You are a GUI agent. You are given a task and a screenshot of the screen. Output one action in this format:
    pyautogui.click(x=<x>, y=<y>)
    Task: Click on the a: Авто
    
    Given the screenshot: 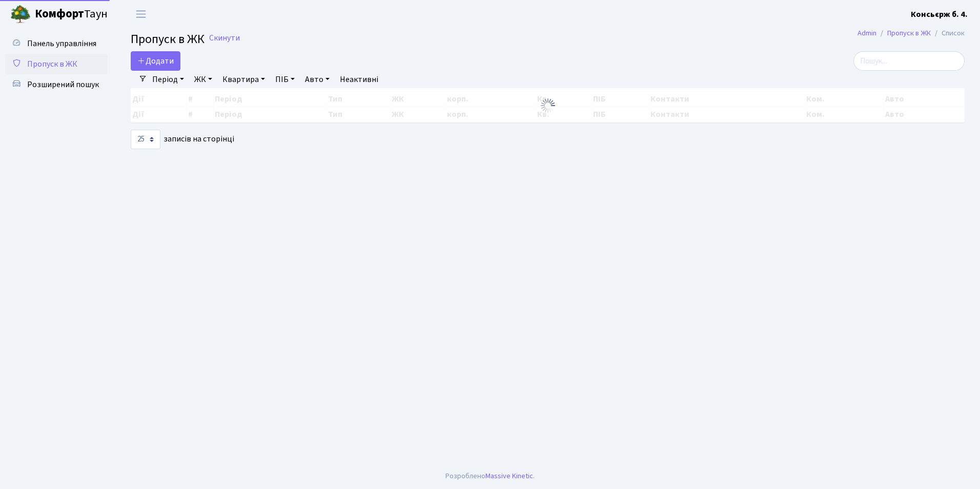 What is the action you would take?
    pyautogui.click(x=318, y=80)
    